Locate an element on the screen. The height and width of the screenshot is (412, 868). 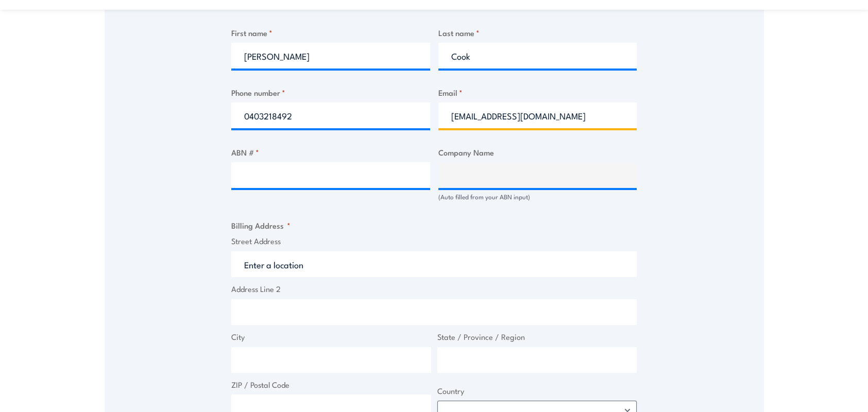
label: Phone number is located at coordinates (331, 92).